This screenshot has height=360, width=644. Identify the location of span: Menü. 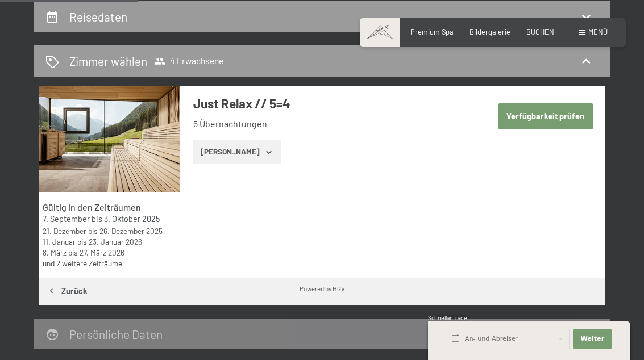
(598, 32).